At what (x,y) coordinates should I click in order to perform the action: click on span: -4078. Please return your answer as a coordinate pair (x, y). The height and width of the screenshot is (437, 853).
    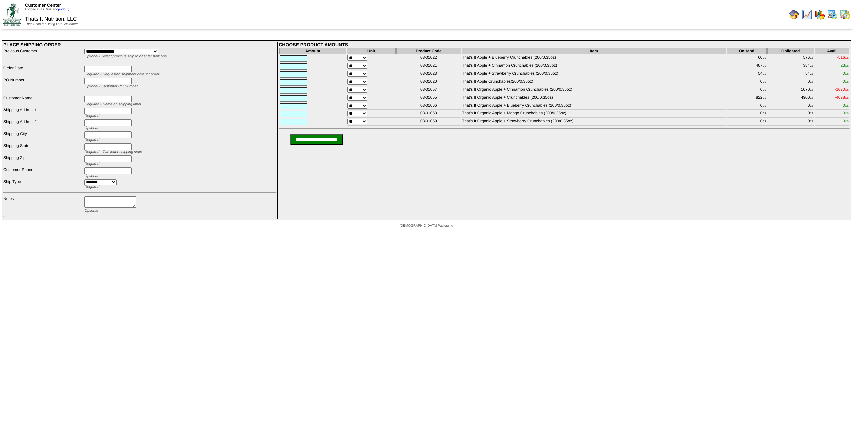
    Looking at the image, I should click on (842, 97).